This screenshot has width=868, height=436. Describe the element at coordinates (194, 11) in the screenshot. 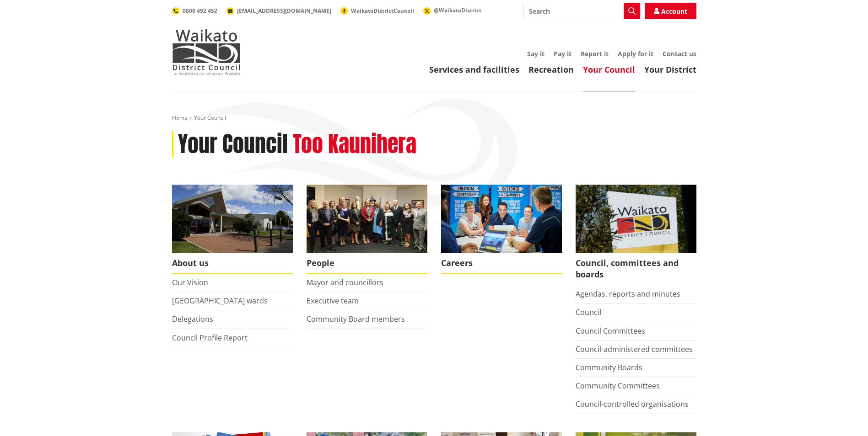

I see `a: 0800 492 452` at that location.